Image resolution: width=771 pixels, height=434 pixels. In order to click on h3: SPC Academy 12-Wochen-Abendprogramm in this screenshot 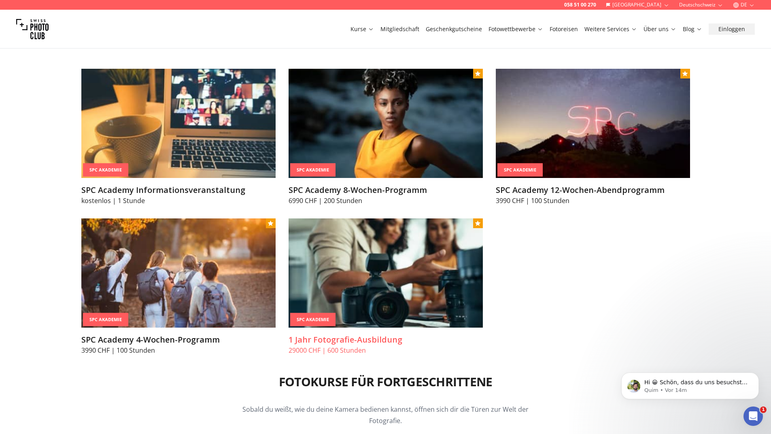, I will do `click(593, 190)`.